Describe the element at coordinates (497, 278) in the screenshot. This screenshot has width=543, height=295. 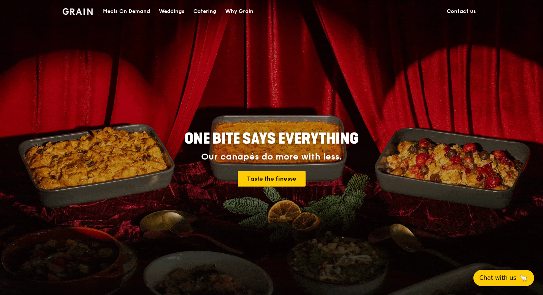
I see `span: Chat with us` at that location.